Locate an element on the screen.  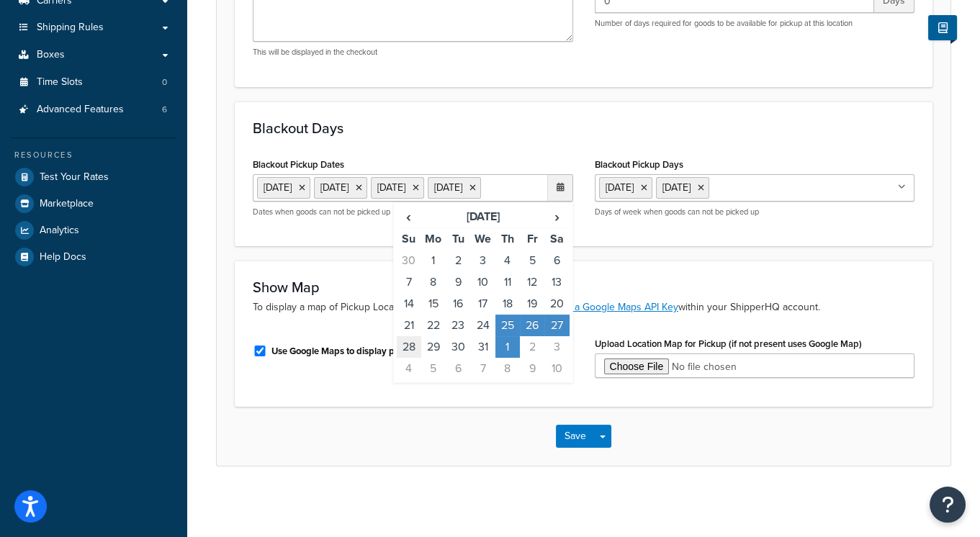
th: Fr is located at coordinates (532, 238).